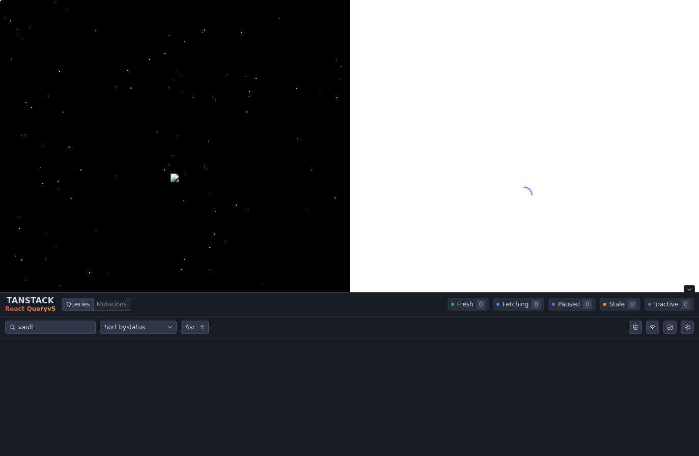 Image resolution: width=699 pixels, height=456 pixels. I want to click on button: Stale0, so click(620, 305).